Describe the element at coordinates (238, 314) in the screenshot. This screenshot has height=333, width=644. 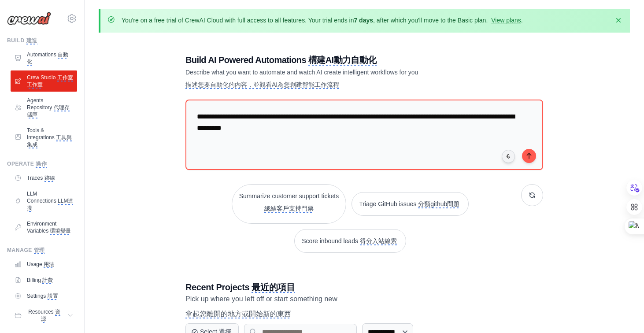
I see `monica-translate-translate: 拿起您離開的地方或開始新的東西` at that location.